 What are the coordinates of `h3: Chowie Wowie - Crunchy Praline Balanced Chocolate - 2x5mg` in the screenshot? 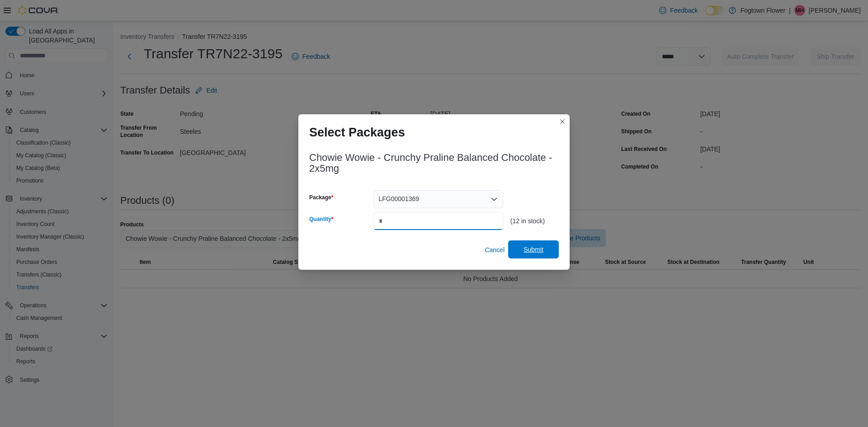 It's located at (434, 163).